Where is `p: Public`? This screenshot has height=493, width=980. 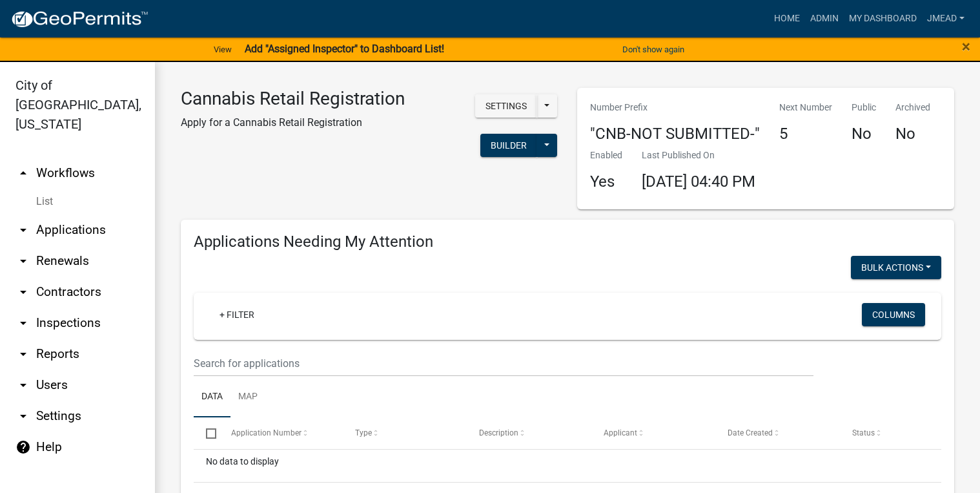
p: Public is located at coordinates (864, 108).